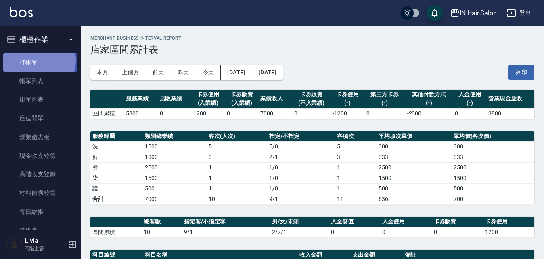  I want to click on td: 2/7/1, so click(299, 232).